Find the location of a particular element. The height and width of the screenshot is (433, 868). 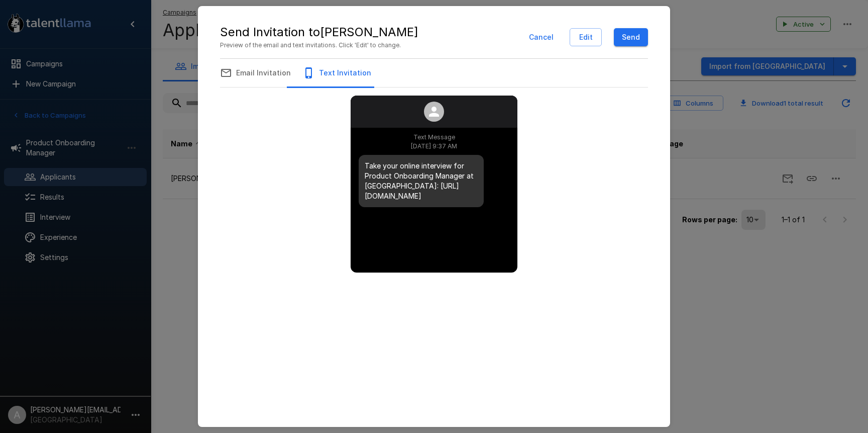

button: Text Invitation is located at coordinates (337, 73).